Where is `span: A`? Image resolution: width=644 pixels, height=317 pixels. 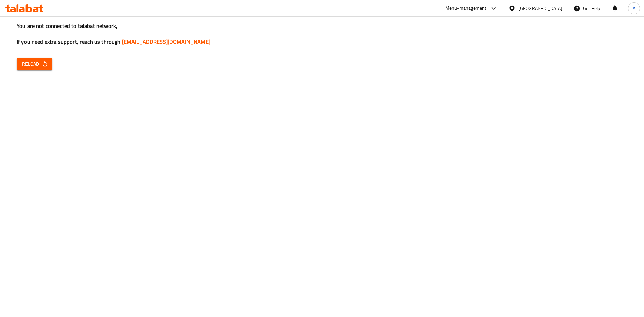 span: A is located at coordinates (634, 8).